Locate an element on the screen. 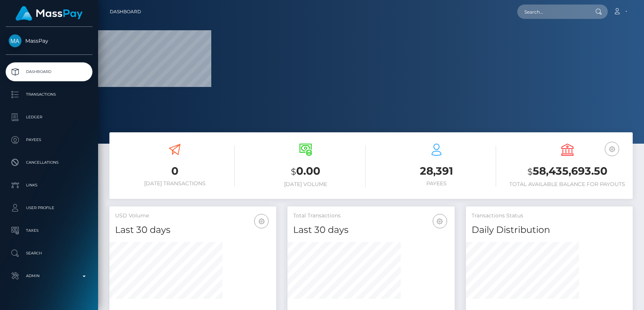  p: Admin is located at coordinates (49, 276).